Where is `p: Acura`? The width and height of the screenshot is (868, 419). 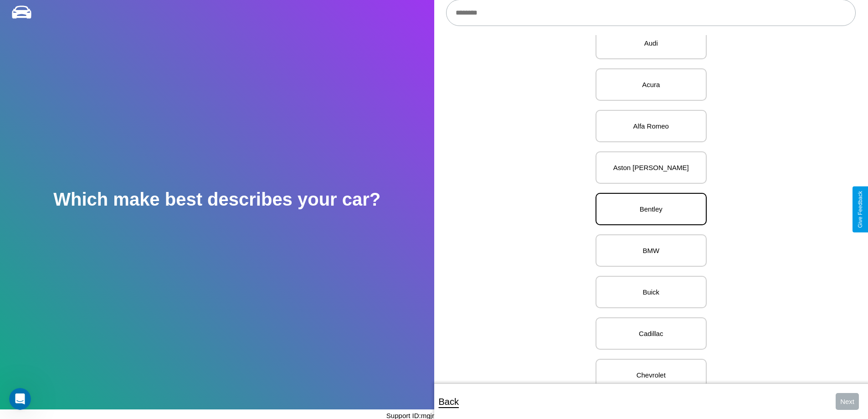
p: Acura is located at coordinates (651, 85).